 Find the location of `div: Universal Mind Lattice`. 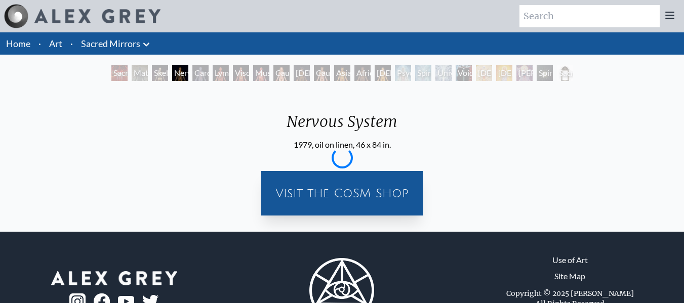

div: Universal Mind Lattice is located at coordinates (444, 73).